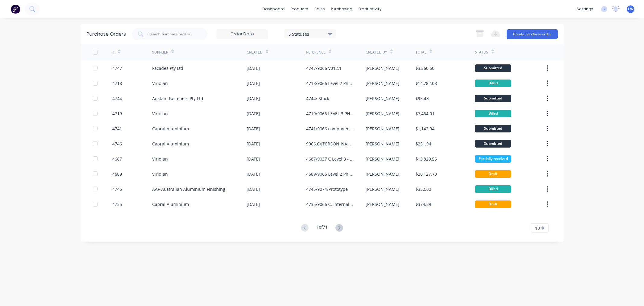 This screenshot has width=644, height=306. What do you see at coordinates (493, 158) in the screenshot?
I see `div: Partially received` at bounding box center [493, 158].